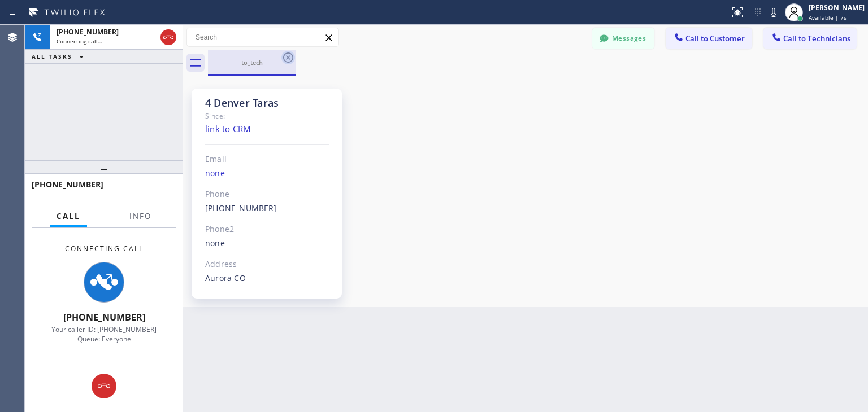 This screenshot has height=412, width=868. Describe the element at coordinates (709, 38) in the screenshot. I see `button: Call to Customer` at that location.